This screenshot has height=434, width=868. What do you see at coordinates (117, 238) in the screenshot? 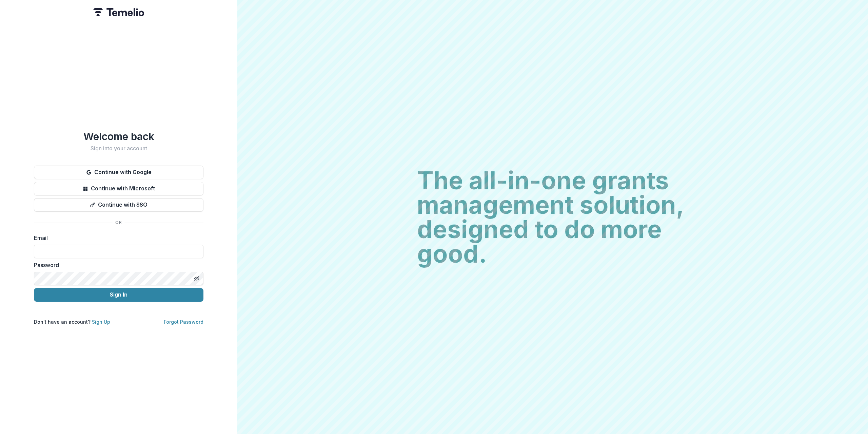
I see `label: Email` at bounding box center [117, 238].